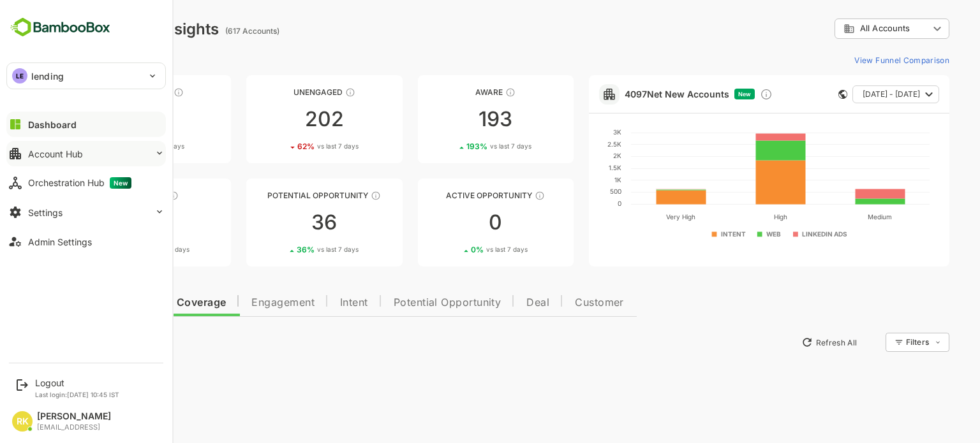 The image size is (980, 443). I want to click on div: Active Opportunity, so click(451, 195).